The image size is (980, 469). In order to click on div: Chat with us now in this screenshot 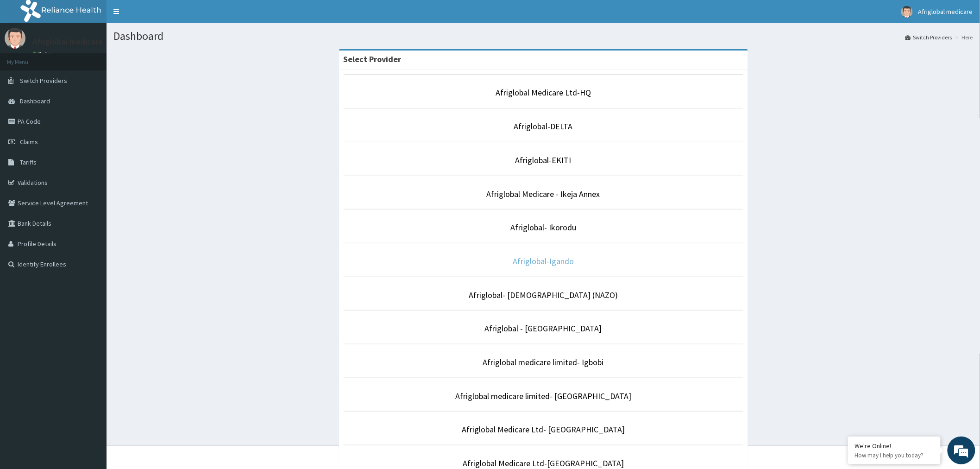, I will do `click(102, 58)`.